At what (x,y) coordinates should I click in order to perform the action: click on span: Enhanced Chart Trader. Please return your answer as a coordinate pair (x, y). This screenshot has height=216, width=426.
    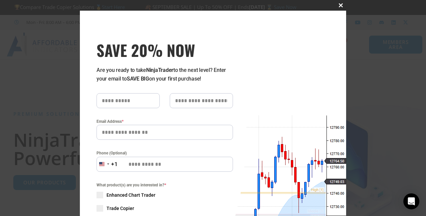
    Looking at the image, I should click on (131, 195).